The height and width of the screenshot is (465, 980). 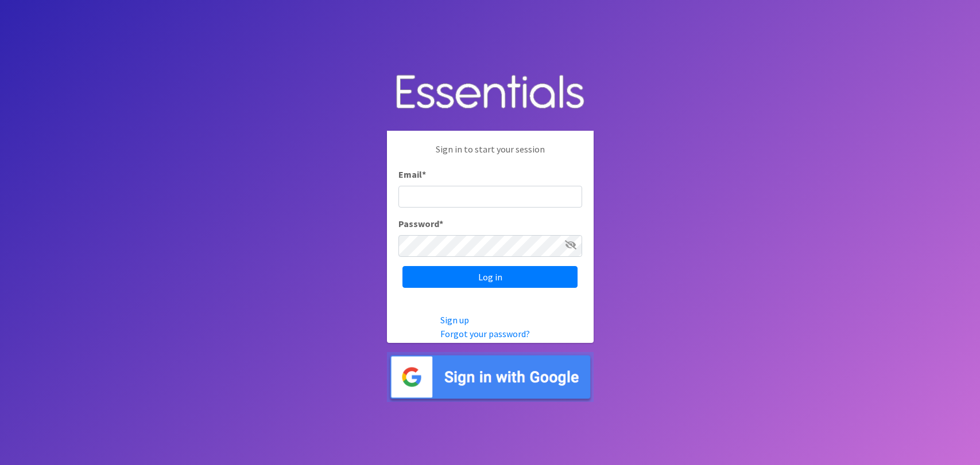 What do you see at coordinates (490, 155) in the screenshot?
I see `p: Sign in to start your session` at bounding box center [490, 155].